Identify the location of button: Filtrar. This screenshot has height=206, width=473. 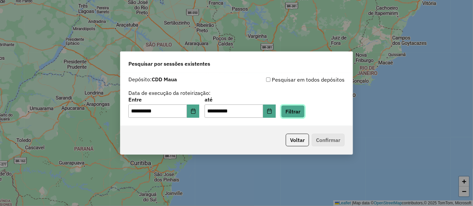
(293, 112).